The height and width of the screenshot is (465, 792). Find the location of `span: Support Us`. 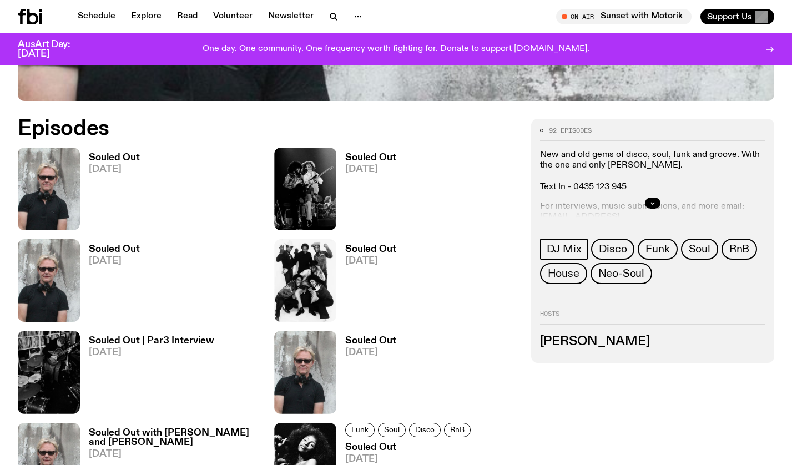

span: Support Us is located at coordinates (729, 17).